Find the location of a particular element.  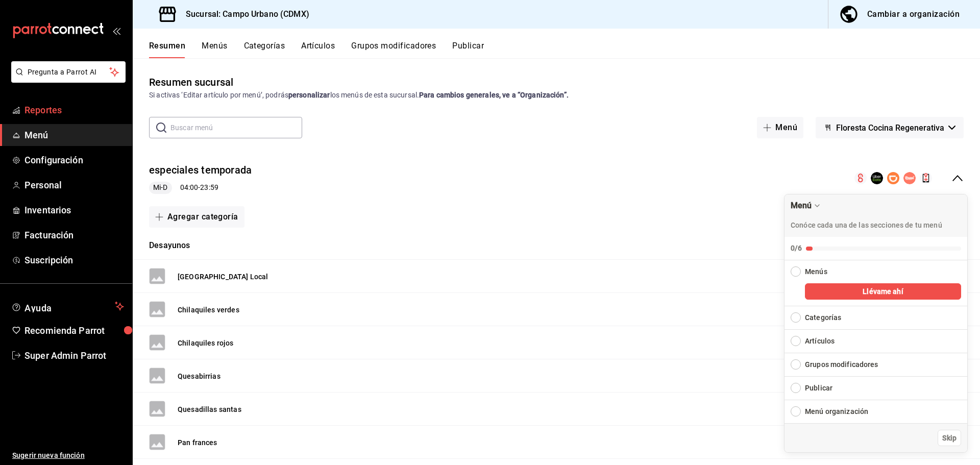

span: Mi-D is located at coordinates (161, 188).